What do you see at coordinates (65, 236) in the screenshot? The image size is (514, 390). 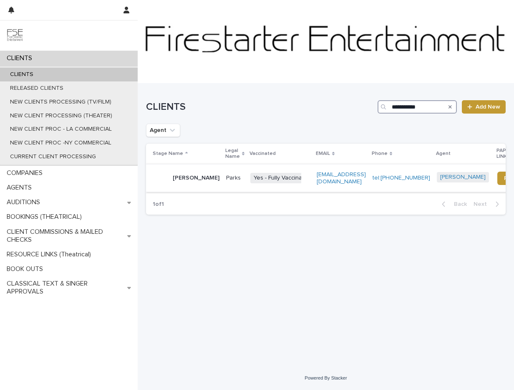 I see `p: CLIENT COMMISSIONS & MAILED CHECKS` at bounding box center [65, 236].